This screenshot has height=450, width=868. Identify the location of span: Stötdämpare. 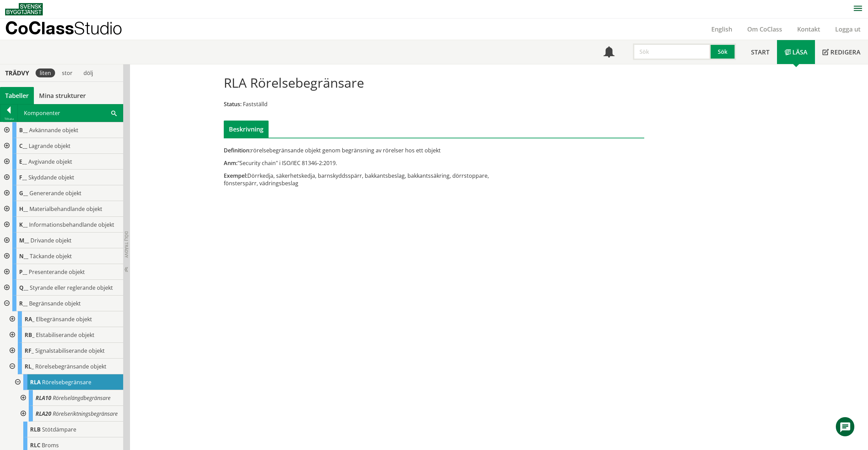
(59, 430).